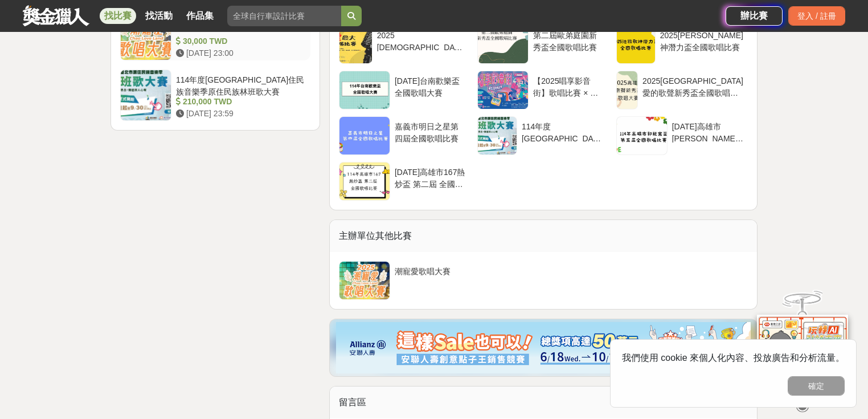  I want to click on div: 登入 / 註冊, so click(817, 16).